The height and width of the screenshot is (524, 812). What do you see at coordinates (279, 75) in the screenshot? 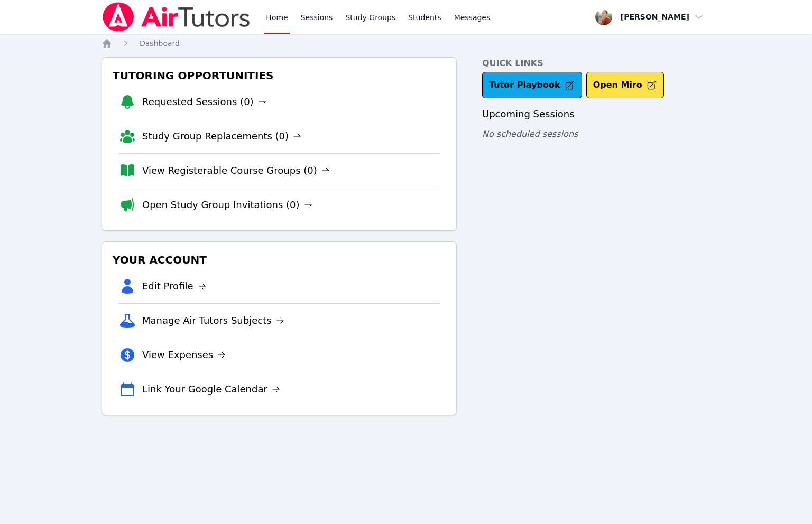
I see `h3: Tutoring Opportunities` at bounding box center [279, 75].